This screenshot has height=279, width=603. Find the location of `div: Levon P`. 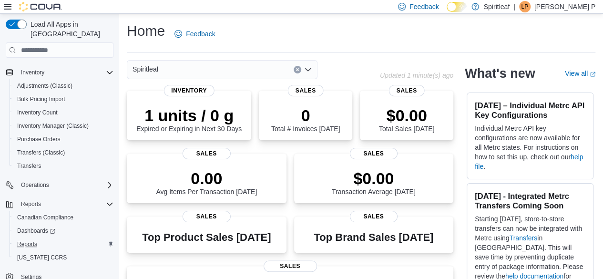

div: Levon P is located at coordinates (525, 7).